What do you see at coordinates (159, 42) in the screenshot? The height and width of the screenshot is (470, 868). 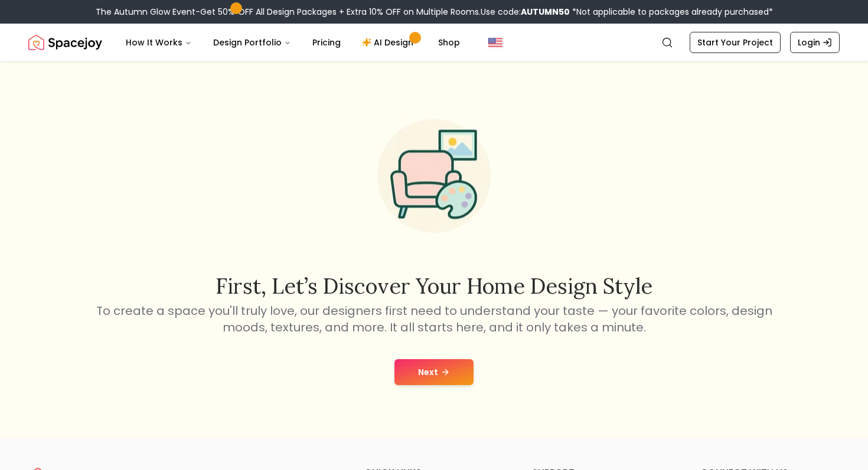 I see `button: How It Works` at bounding box center [159, 42].